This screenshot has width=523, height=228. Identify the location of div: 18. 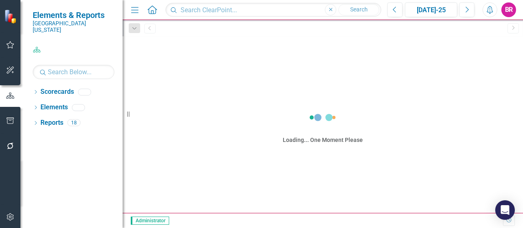
(74, 123).